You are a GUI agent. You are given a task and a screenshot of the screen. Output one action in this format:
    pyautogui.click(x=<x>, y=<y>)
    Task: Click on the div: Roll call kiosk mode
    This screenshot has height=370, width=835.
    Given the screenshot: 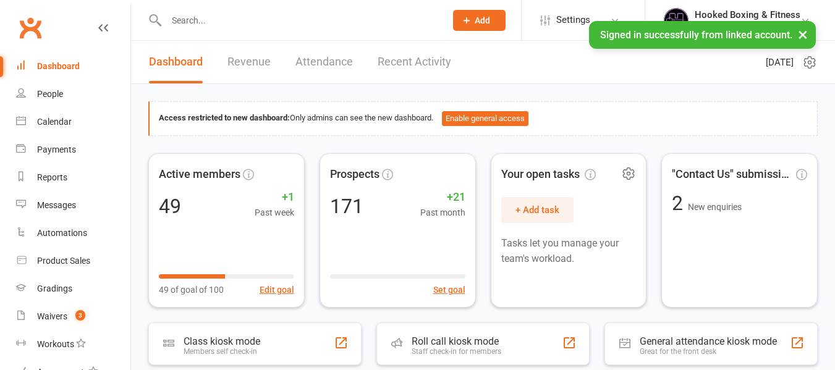 What is the action you would take?
    pyautogui.click(x=456, y=341)
    